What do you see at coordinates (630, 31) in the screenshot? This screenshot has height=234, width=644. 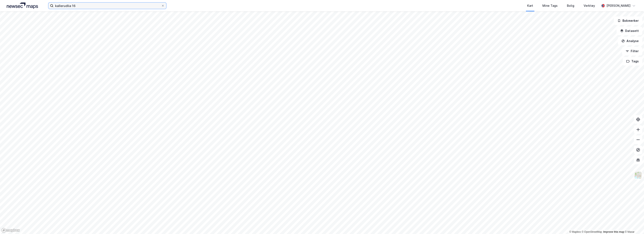 I see `button: Datasett` at bounding box center [630, 31].